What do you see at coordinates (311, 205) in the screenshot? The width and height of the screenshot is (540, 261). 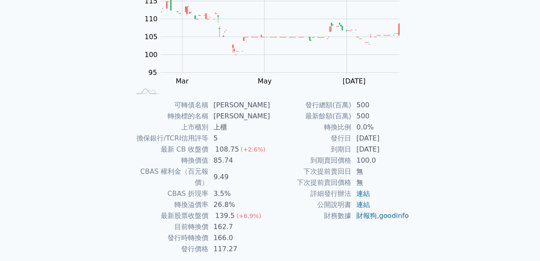 I see `td: 公開說明書` at bounding box center [311, 205].